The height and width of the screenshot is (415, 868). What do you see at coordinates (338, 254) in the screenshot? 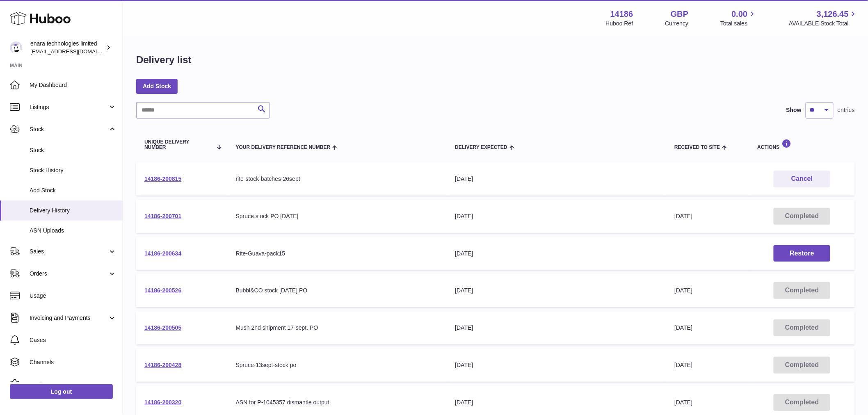
I see `div: Rite-Guava-pack15` at bounding box center [338, 254].